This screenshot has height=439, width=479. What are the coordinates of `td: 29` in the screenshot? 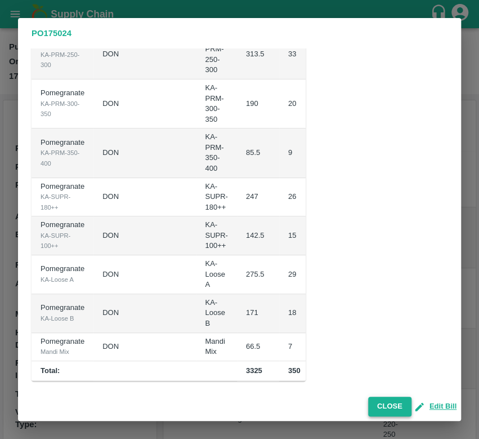 It's located at (300, 274).